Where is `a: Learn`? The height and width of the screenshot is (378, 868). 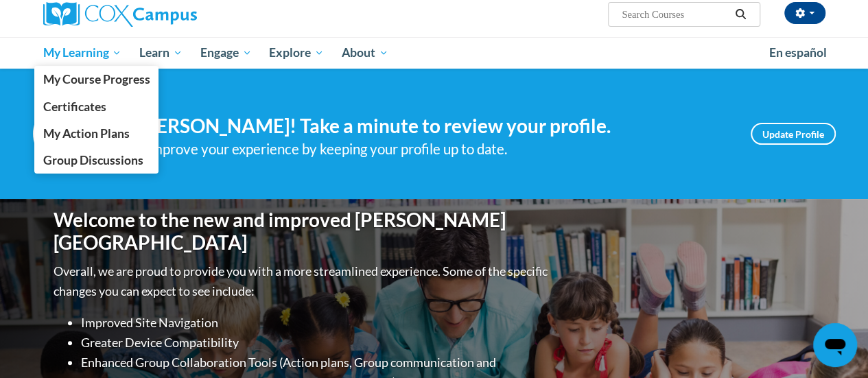
a: Learn is located at coordinates (160, 53).